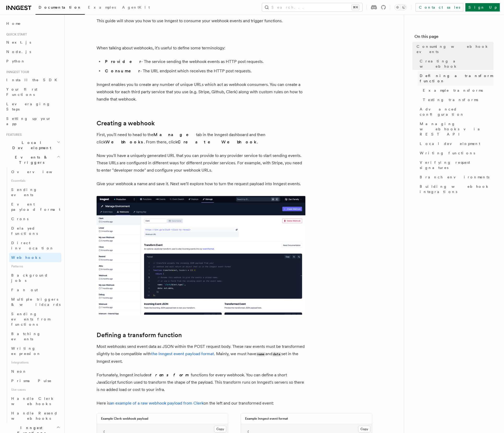 This screenshot has height=433, width=504. What do you see at coordinates (201, 138) in the screenshot?
I see `p: First, you'll need to head to the tab in the Inngest dashboard and then click . From there, click .` at bounding box center [201, 138].